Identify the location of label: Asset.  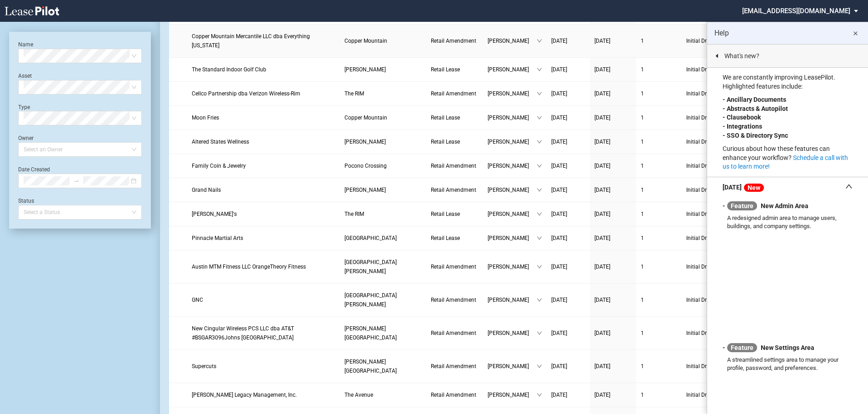
(25, 76).